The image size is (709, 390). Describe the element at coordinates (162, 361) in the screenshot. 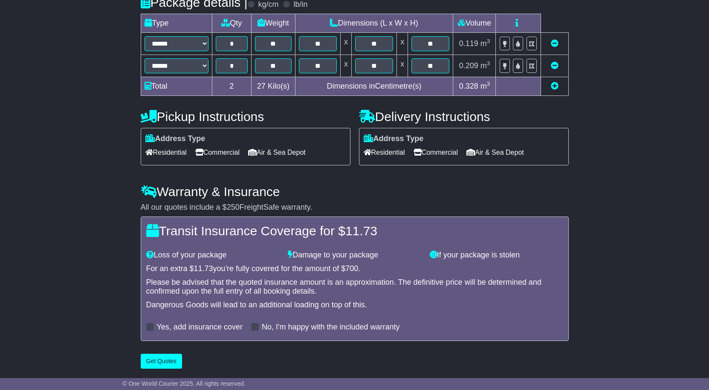

I see `button: Get Quotes` at that location.